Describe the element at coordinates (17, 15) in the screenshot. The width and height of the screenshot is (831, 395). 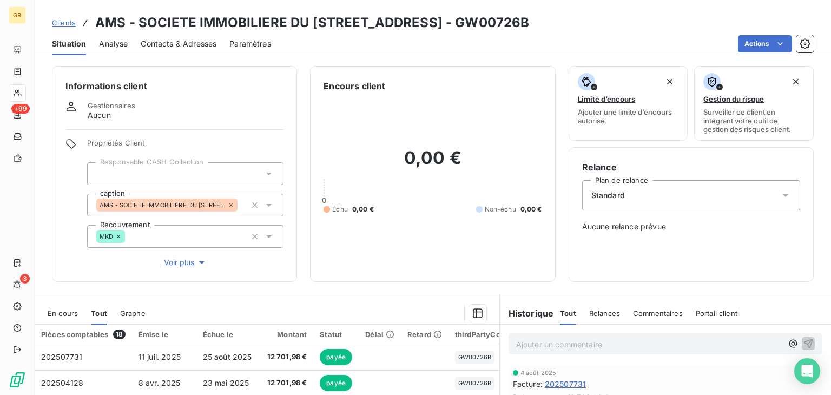
I see `div: GR` at that location.